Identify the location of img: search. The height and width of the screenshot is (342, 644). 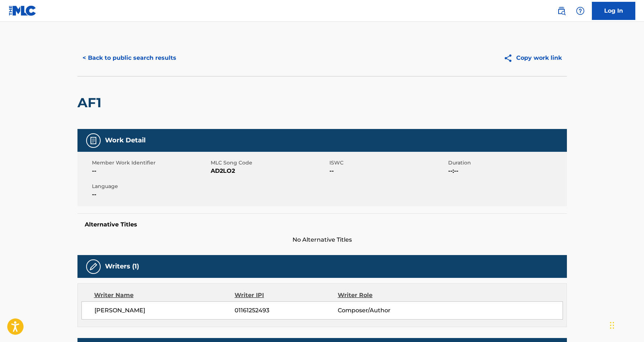
(562, 11).